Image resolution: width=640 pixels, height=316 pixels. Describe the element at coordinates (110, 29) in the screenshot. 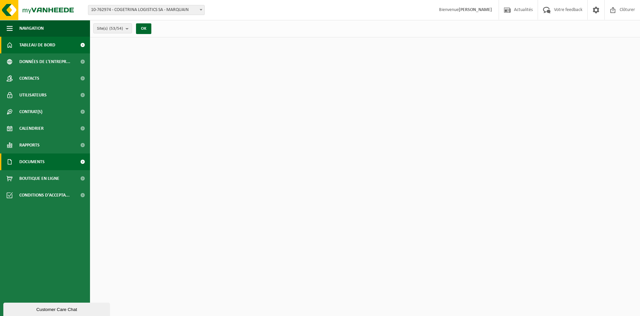

I see `span: Site(s)` at that location.